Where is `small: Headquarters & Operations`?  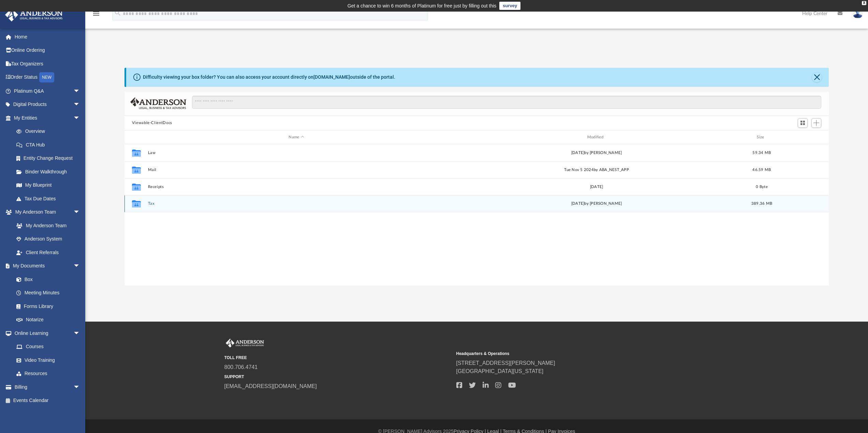 small: Headquarters & Operations is located at coordinates (570, 354).